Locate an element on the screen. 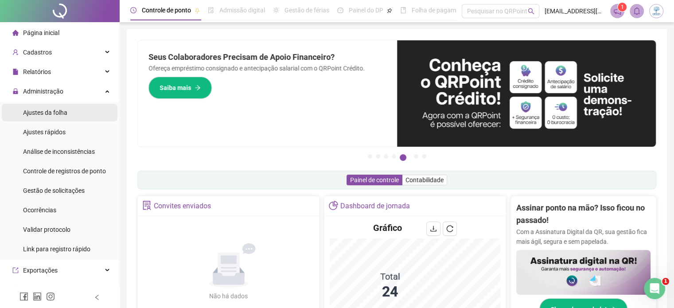  span: reload is located at coordinates (450, 229).